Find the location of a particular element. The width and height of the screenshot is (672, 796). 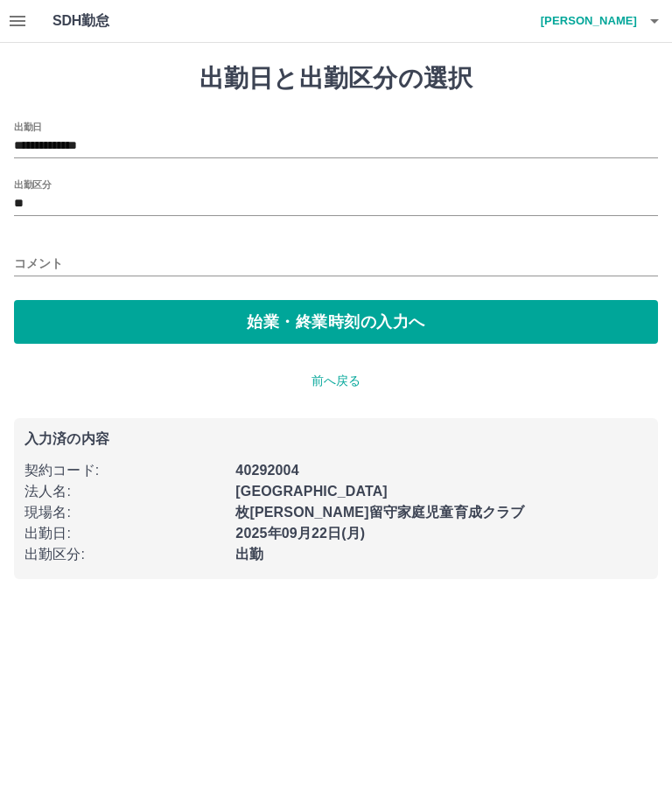

h1: 出勤日と出勤区分の選択 is located at coordinates (336, 79).